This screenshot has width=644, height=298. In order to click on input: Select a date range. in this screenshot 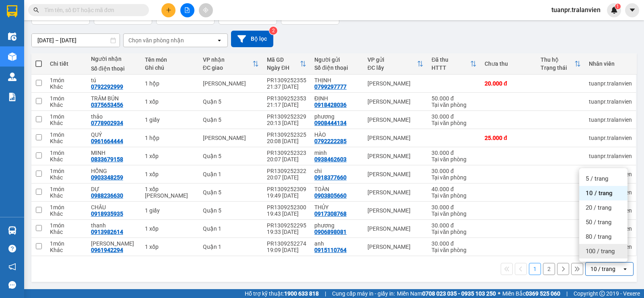, I will do `click(75, 40)`.